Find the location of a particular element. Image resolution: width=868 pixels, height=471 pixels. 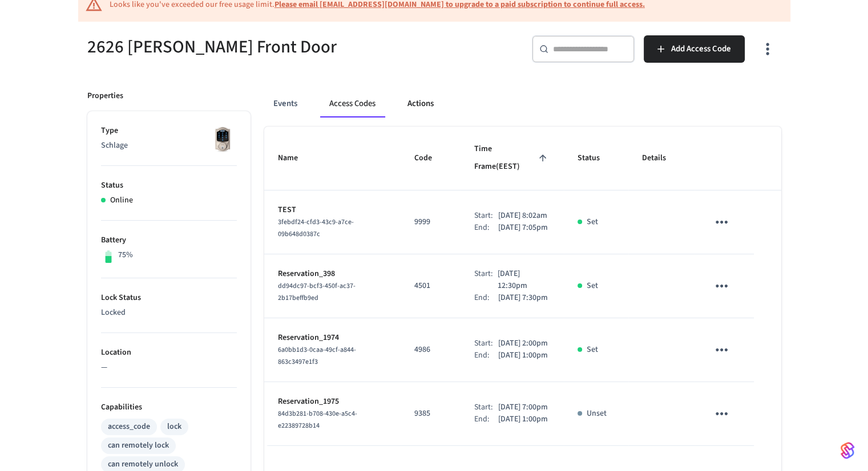

p: Locked is located at coordinates (169, 312).